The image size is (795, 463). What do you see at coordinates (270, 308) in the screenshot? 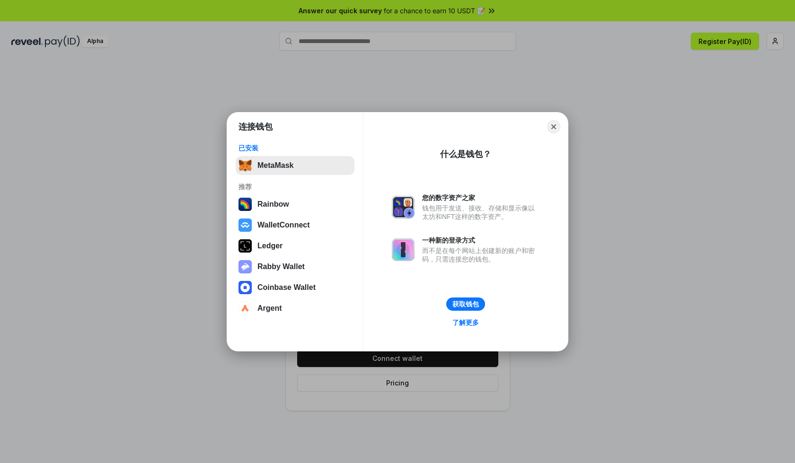
I see `div: Argent` at bounding box center [270, 308].